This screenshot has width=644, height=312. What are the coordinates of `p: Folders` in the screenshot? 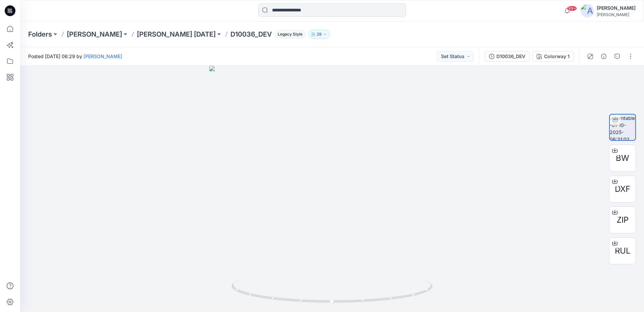 It's located at (40, 34).